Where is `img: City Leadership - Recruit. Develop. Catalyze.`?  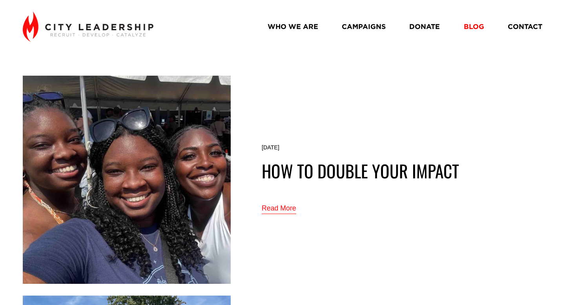
img: City Leadership - Recruit. Develop. Catalyze. is located at coordinates (88, 27).